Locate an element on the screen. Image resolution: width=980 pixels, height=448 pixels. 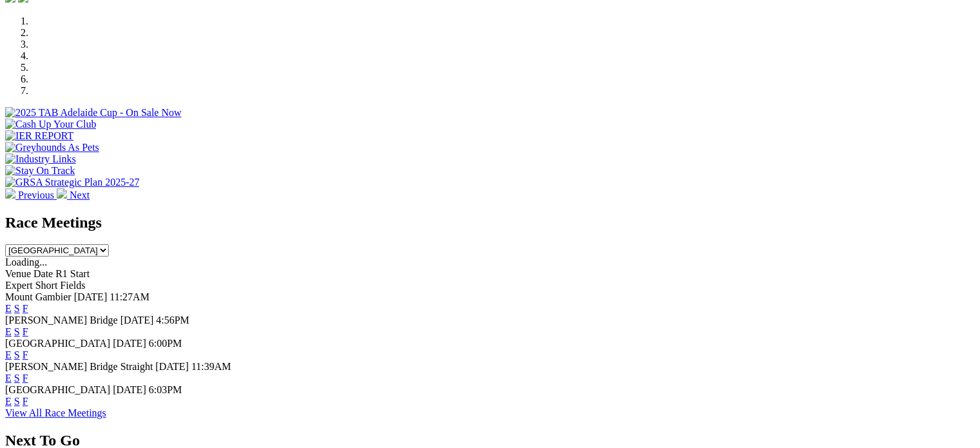
img: GRSA Strategic Plan 2025-27 is located at coordinates (72, 182).